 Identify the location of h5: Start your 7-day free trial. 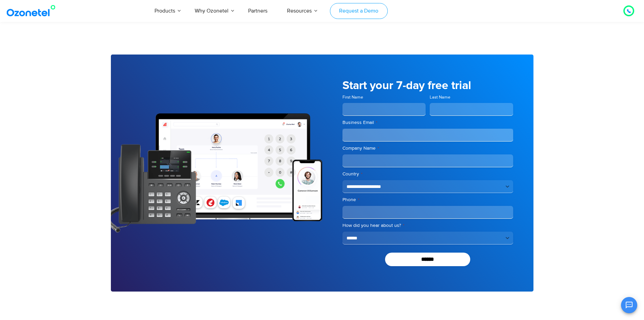
(428, 86).